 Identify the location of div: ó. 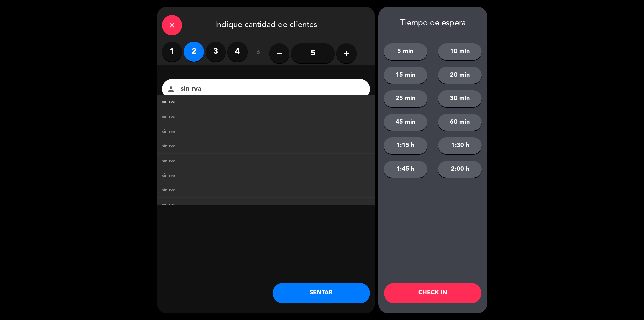
(258, 54).